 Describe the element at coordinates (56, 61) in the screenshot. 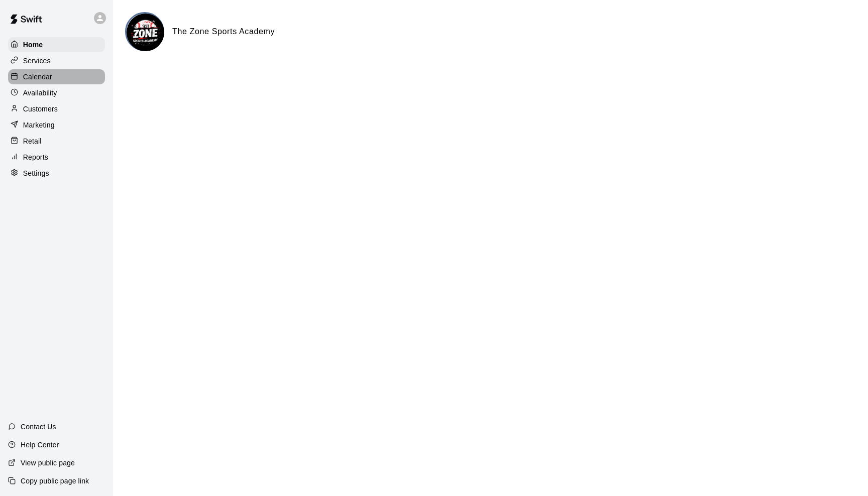

I see `a: Services` at that location.